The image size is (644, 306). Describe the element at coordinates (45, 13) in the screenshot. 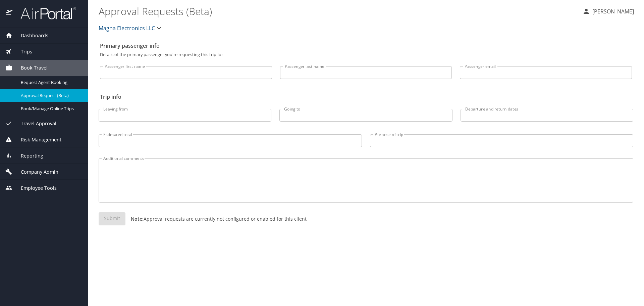

I see `img: airportal-logo.png` at that location.